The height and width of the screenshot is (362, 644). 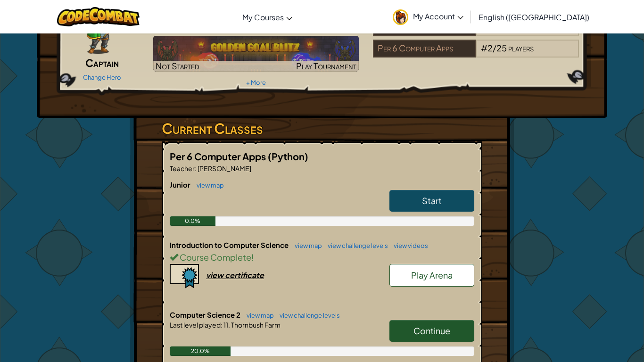 What do you see at coordinates (200, 352) in the screenshot?
I see `div: 20.0%` at bounding box center [200, 352].